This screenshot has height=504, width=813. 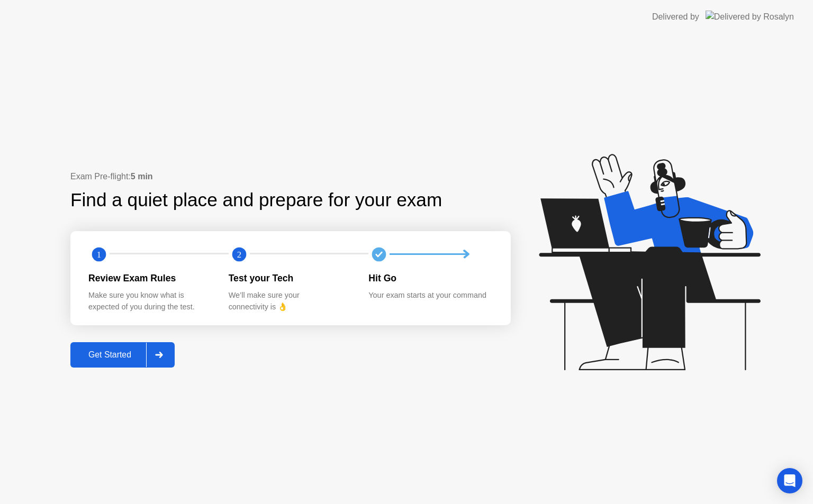 I want to click on text: 1, so click(x=99, y=254).